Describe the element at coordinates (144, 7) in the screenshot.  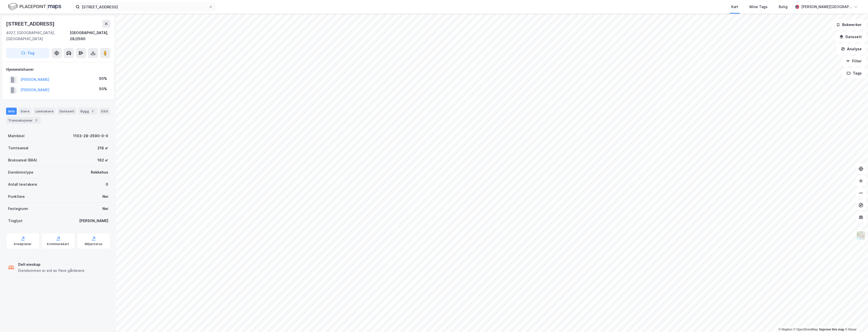
I see `input: Søk på adresse, matrikkel, gårdeiere, leietakere eller personer` at that location.